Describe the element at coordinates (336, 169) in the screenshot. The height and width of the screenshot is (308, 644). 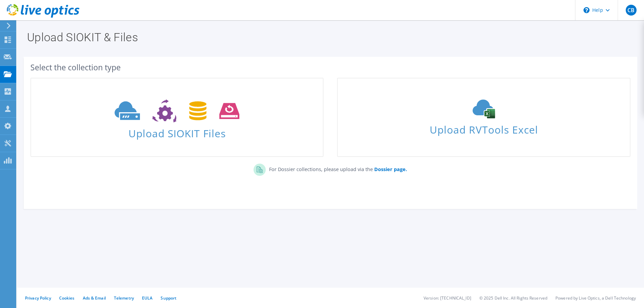
I see `p: For Dossier collections, please upload via the` at that location.